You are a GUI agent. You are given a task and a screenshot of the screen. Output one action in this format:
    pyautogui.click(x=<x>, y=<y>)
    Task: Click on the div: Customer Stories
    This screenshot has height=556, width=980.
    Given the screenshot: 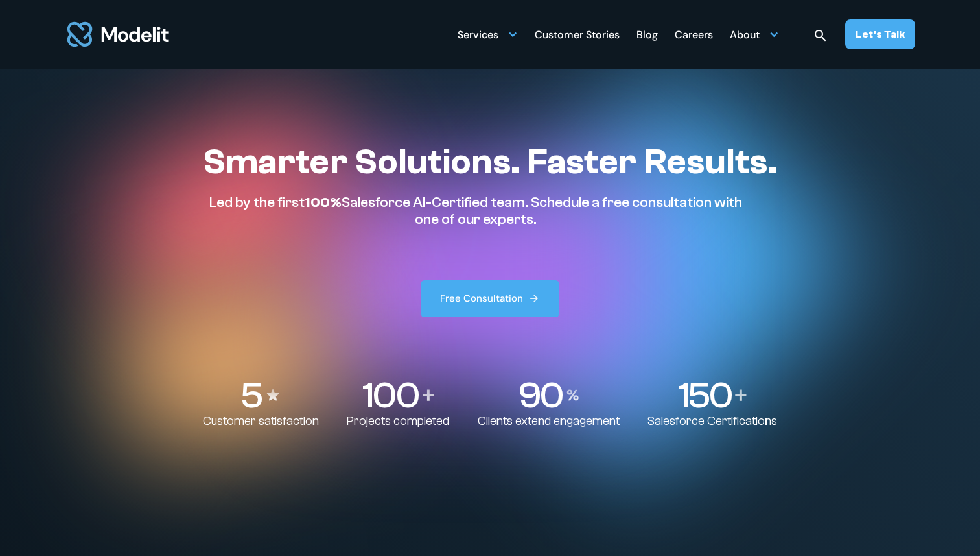 What is the action you would take?
    pyautogui.click(x=577, y=36)
    